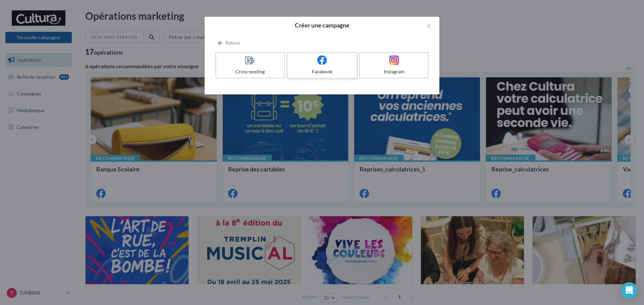  Describe the element at coordinates (394, 72) in the screenshot. I see `div: Instagram` at that location.